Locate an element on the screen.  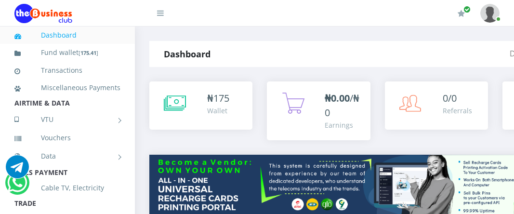
div: Referrals is located at coordinates (457, 110).